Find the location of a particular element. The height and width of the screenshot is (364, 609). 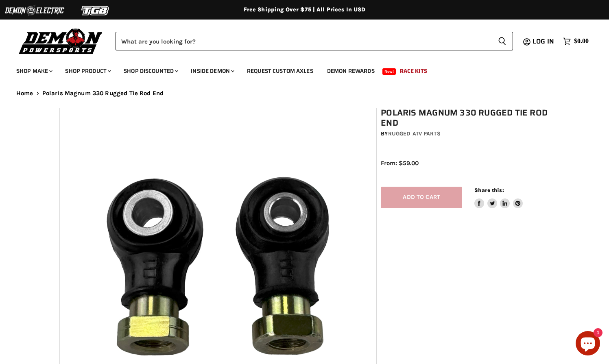

span: Log in is located at coordinates (544, 41).